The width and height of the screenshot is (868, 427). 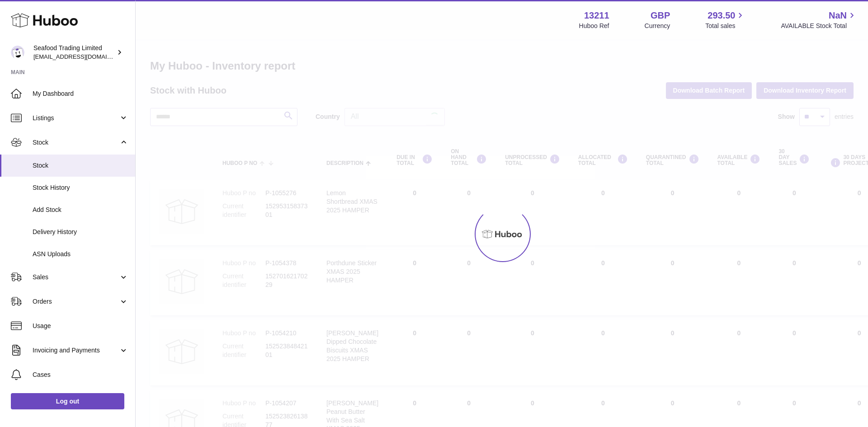 I want to click on span: Orders, so click(x=75, y=301).